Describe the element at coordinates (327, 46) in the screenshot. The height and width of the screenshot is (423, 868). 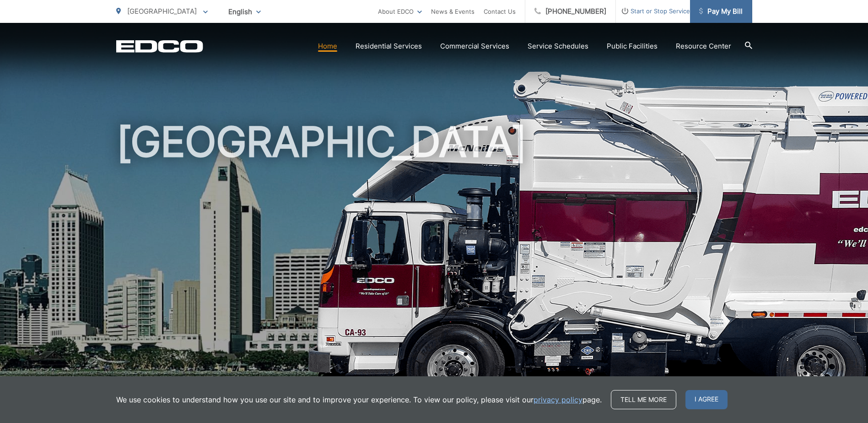
I see `a: Home` at that location.